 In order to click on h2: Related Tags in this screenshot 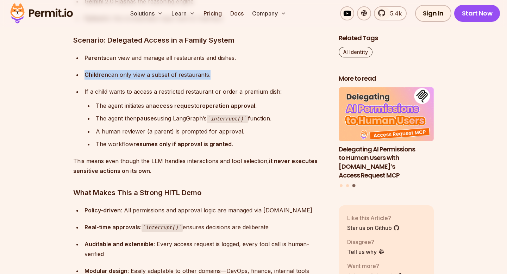, I will do `click(386, 38)`.